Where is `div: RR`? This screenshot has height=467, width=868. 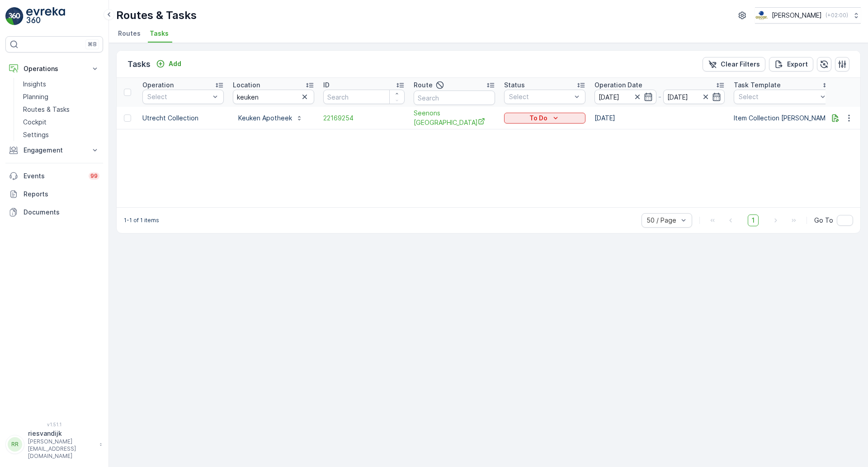 div: RR is located at coordinates (15, 444).